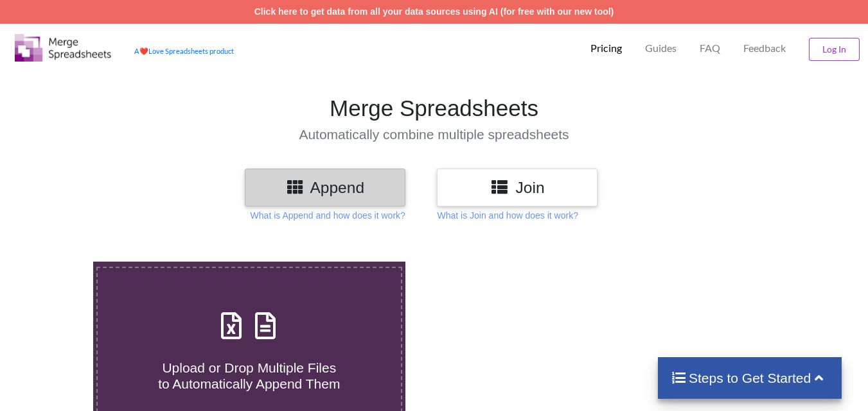  What do you see at coordinates (750, 378) in the screenshot?
I see `h4: Steps to Get Started` at bounding box center [750, 378].